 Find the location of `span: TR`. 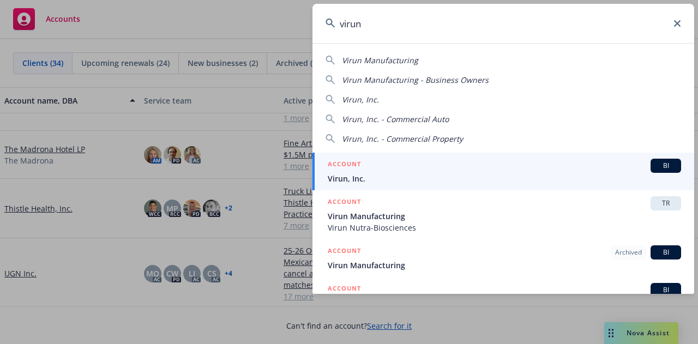

span: TR is located at coordinates (666, 203).